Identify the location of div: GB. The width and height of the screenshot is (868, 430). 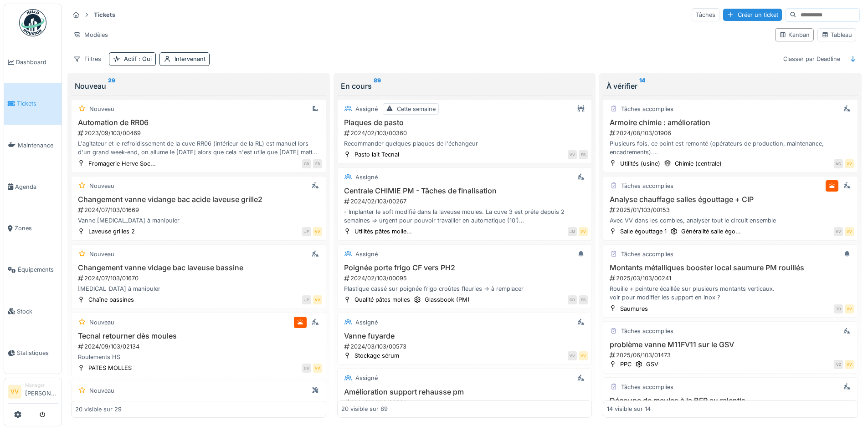
(307, 163).